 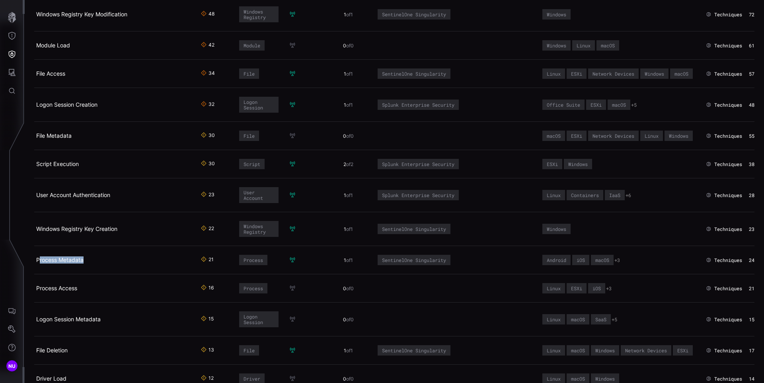 I want to click on div: 16, so click(x=212, y=288).